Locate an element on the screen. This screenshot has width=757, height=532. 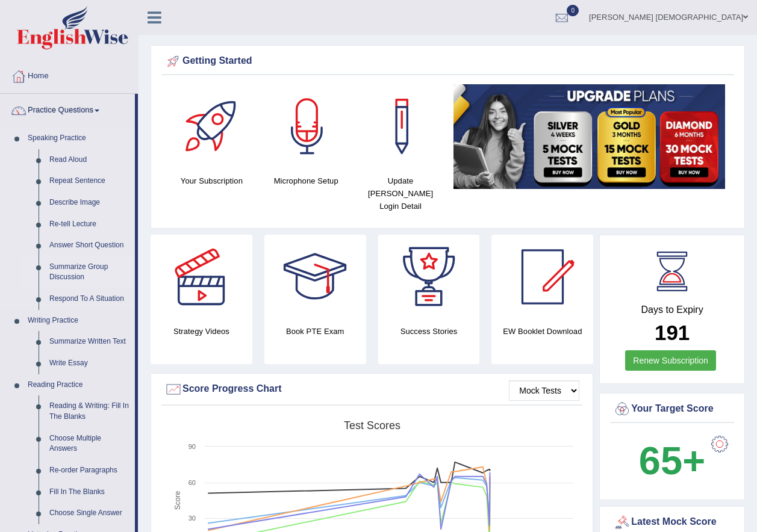
text: 90 is located at coordinates (192, 447).